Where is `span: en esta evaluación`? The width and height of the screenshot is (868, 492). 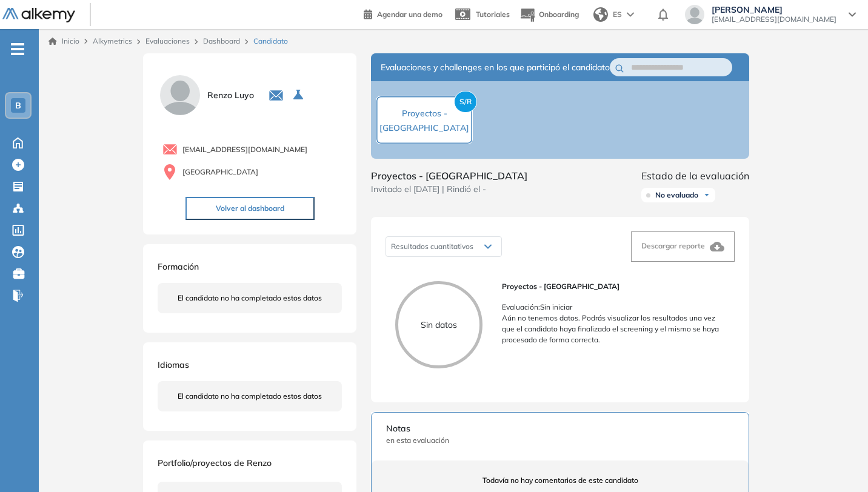 span: en esta evaluación is located at coordinates (560, 440).